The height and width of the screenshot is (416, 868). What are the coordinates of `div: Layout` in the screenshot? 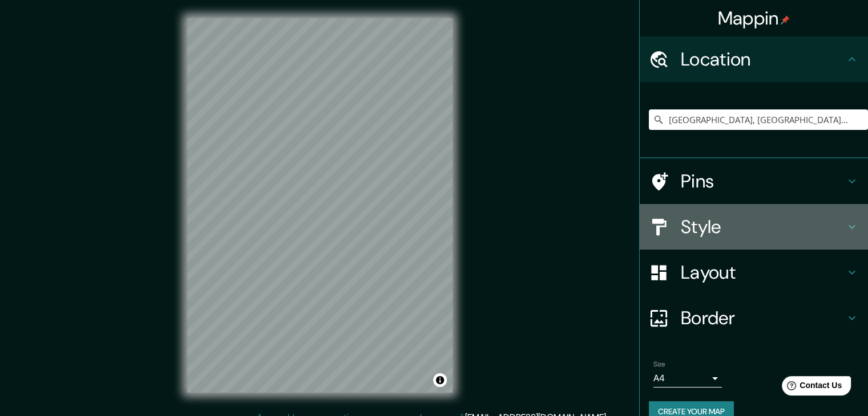 It's located at (754, 273).